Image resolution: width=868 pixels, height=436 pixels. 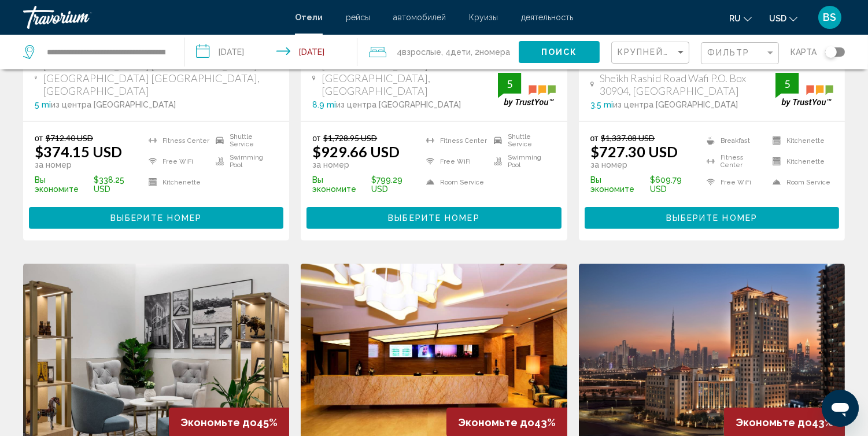 What do you see at coordinates (830, 17) in the screenshot?
I see `button: User Menu` at bounding box center [830, 17].